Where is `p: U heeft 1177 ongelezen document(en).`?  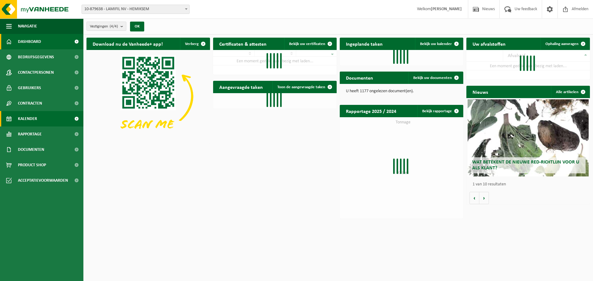 p: U heeft 1177 ongelezen document(en). is located at coordinates (401, 91).